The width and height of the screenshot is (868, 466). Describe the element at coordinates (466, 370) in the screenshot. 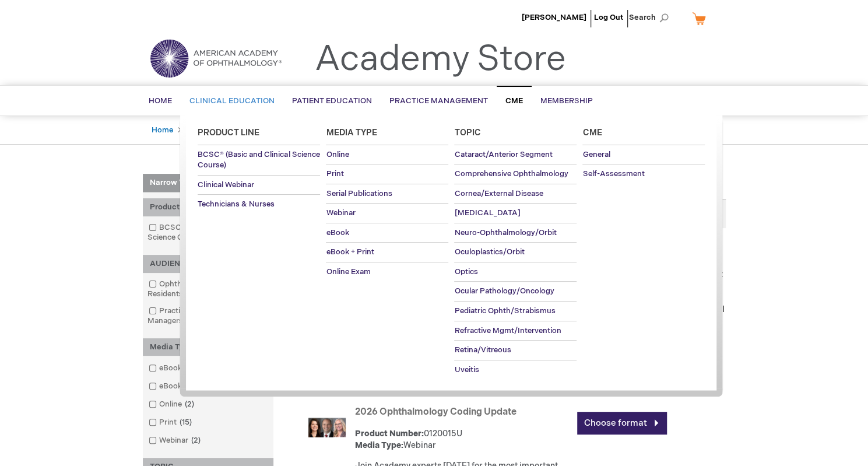

I see `span: Uveitis` at that location.